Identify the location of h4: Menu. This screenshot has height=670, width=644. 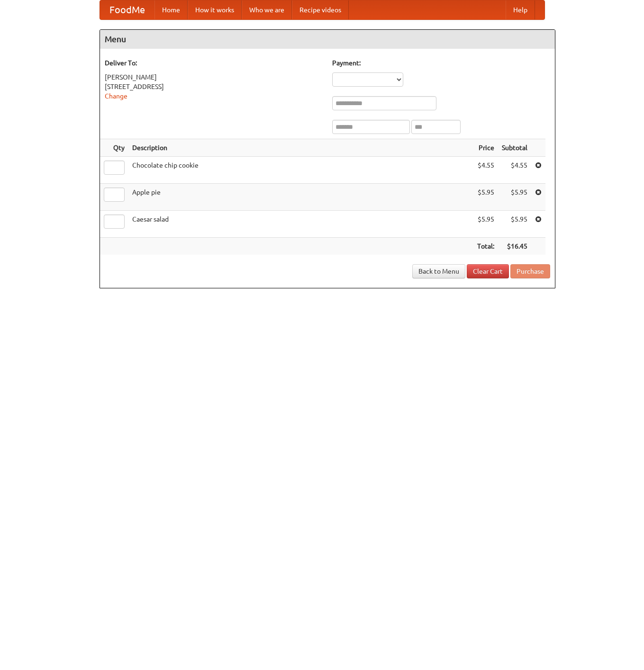
(327, 39).